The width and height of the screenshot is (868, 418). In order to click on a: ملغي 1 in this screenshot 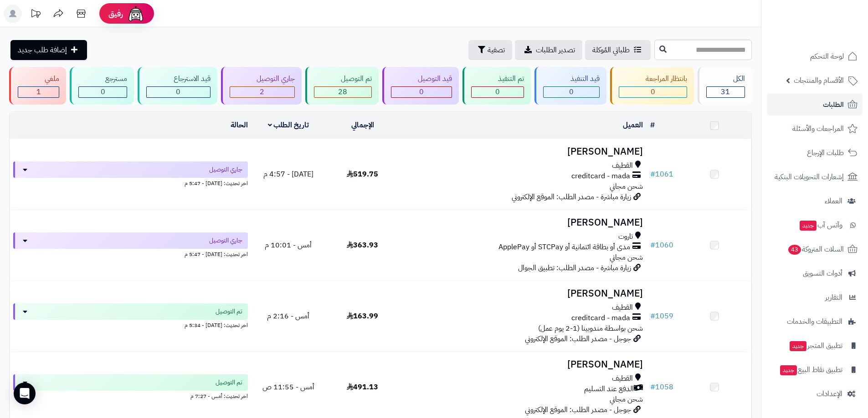, I will do `click(38, 86)`.